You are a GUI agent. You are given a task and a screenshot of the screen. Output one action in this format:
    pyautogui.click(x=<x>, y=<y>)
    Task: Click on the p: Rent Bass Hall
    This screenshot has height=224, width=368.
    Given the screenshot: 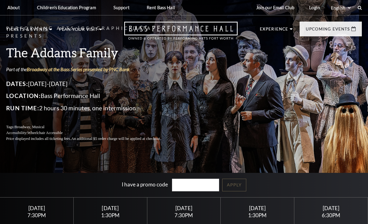 What is the action you would take?
    pyautogui.click(x=161, y=7)
    